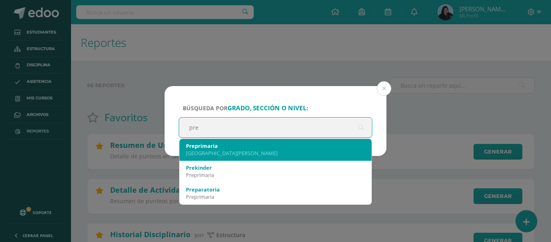 This screenshot has width=551, height=242. What do you see at coordinates (384, 88) in the screenshot?
I see `button: Close (Esc)` at bounding box center [384, 88].